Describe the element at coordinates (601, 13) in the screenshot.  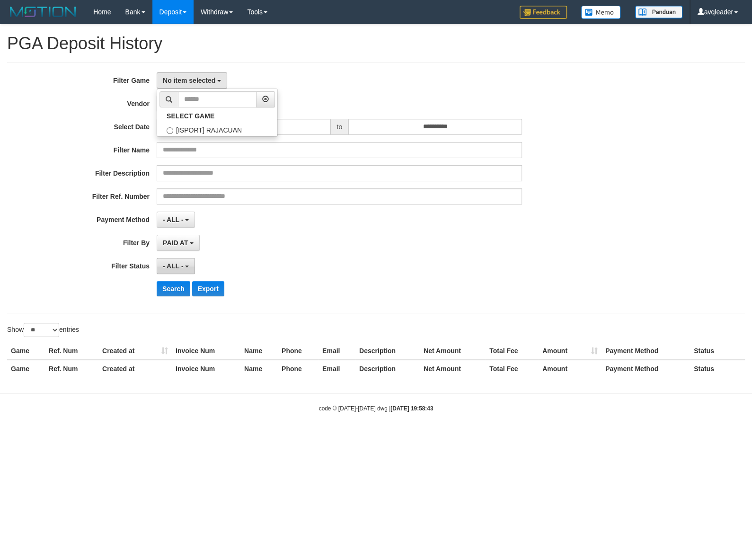
I see `img: Button%20Memo.svg` at that location.